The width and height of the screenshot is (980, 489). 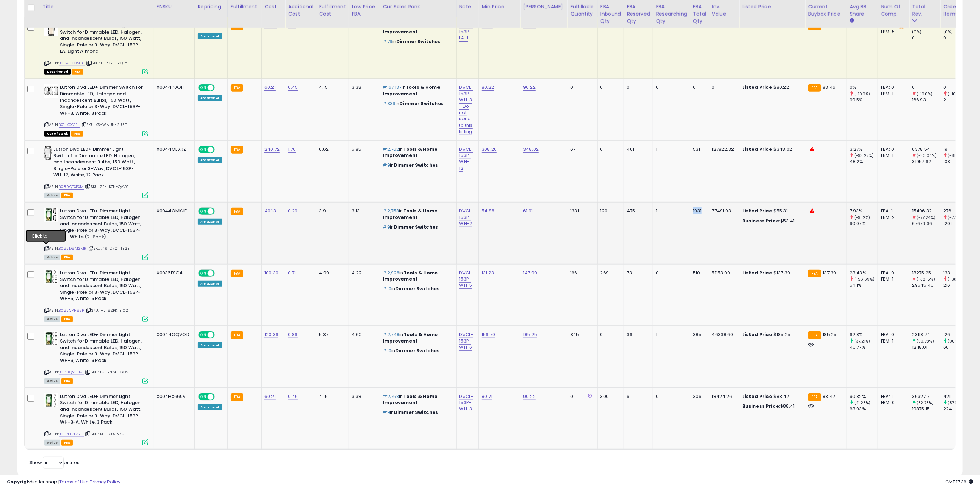 What do you see at coordinates (244, 6) in the screenshot?
I see `div: Fulfillment` at bounding box center [244, 6].